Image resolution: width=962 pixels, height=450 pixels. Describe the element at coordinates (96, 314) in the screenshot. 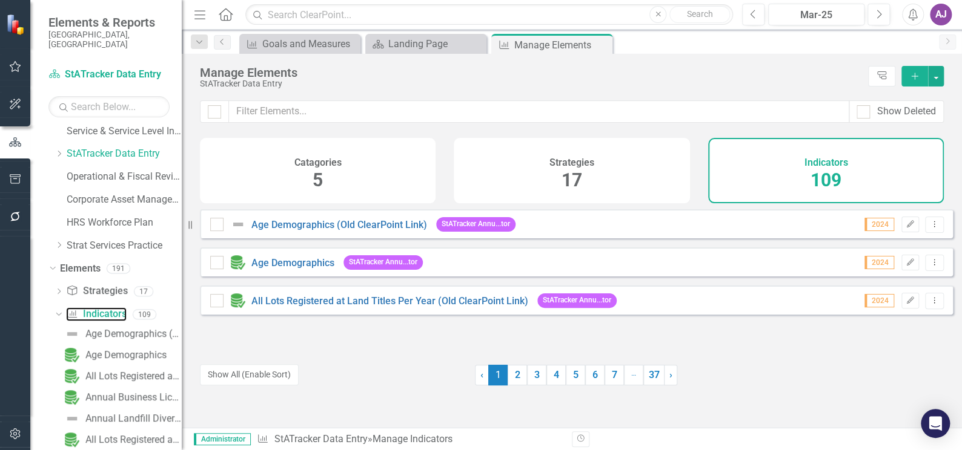

I see `a: Indicators` at that location.